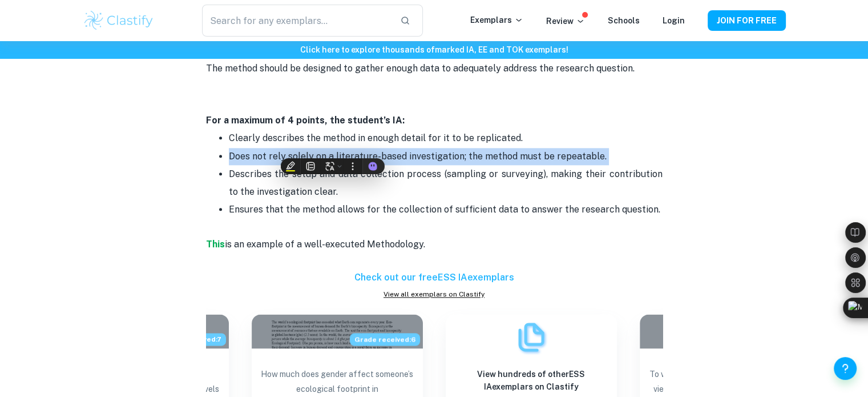 The height and width of the screenshot is (397, 868). I want to click on a: Login, so click(673, 21).